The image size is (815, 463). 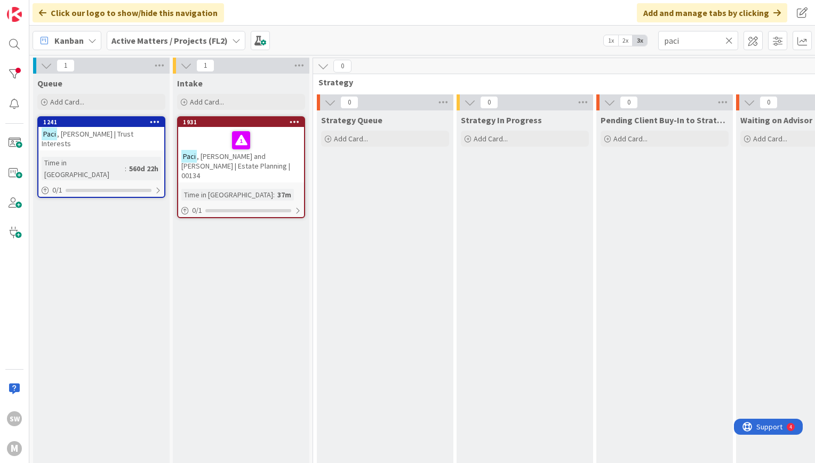 What do you see at coordinates (640, 41) in the screenshot?
I see `span: 3x` at bounding box center [640, 41].